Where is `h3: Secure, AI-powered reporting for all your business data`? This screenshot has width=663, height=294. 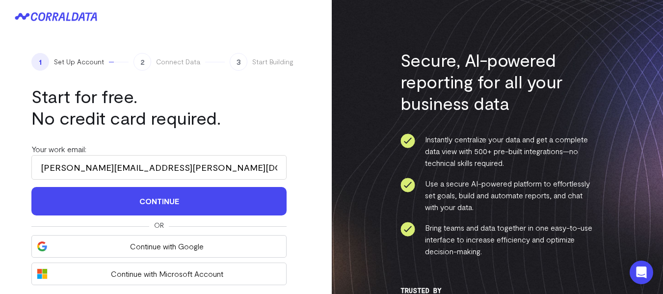
h3: Secure, AI-powered reporting for all your business data is located at coordinates (497, 81).